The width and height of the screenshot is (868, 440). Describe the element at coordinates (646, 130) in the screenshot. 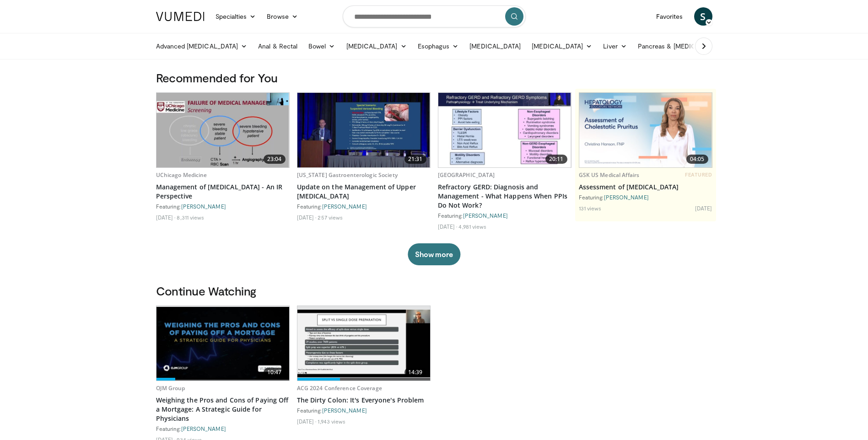

I see `a: 04:05` at that location.